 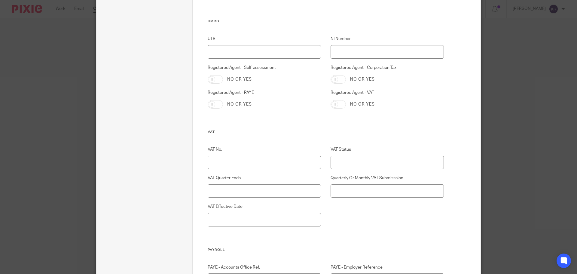 I want to click on label: VAT Effective Date, so click(x=265, y=207).